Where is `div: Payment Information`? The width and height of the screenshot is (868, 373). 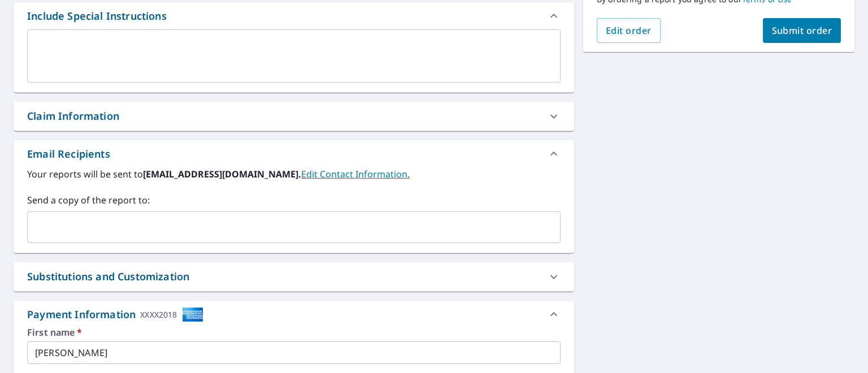 div: Payment Information is located at coordinates (115, 314).